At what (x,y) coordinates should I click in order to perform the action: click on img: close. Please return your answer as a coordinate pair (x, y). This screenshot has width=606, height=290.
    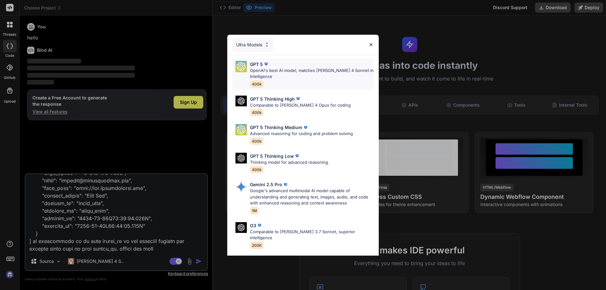
    Looking at the image, I should click on (371, 45).